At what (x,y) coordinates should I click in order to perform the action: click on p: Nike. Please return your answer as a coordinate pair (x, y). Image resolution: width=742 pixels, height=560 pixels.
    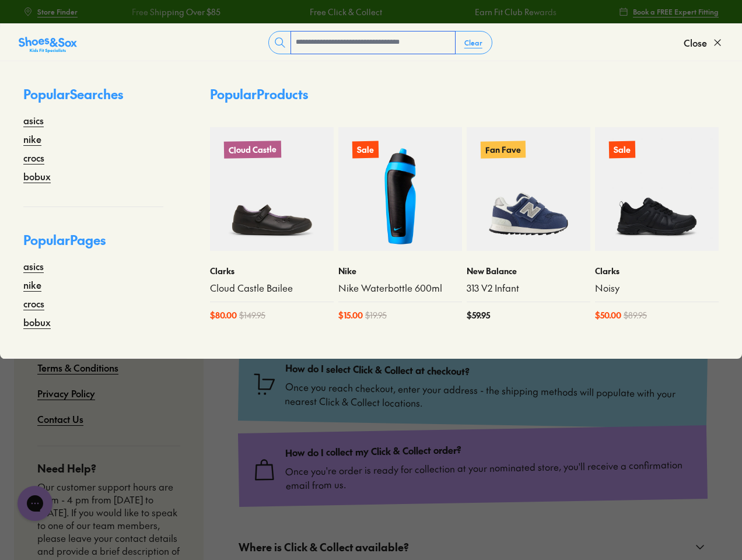
    Looking at the image, I should click on (400, 270).